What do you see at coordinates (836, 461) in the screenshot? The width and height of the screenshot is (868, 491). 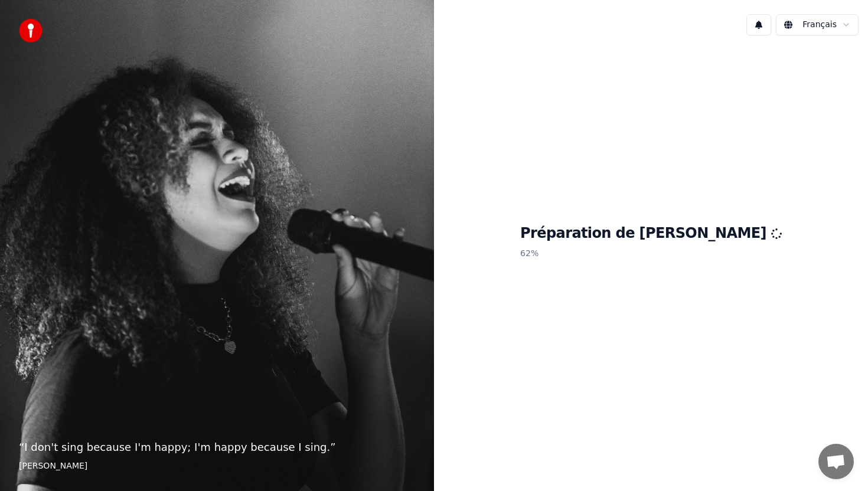 I see `div: Ouvrir le chat` at bounding box center [836, 461].